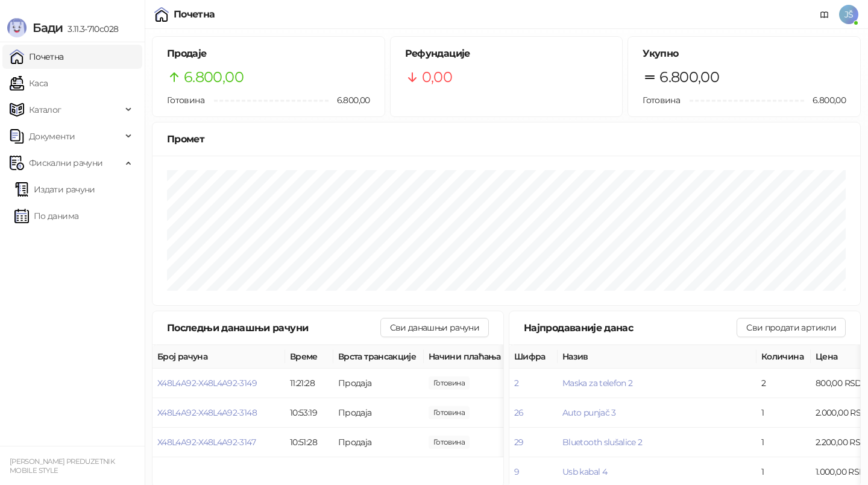 The width and height of the screenshot is (868, 485). I want to click on button: X48L4A92-X48L4A92-3149, so click(207, 383).